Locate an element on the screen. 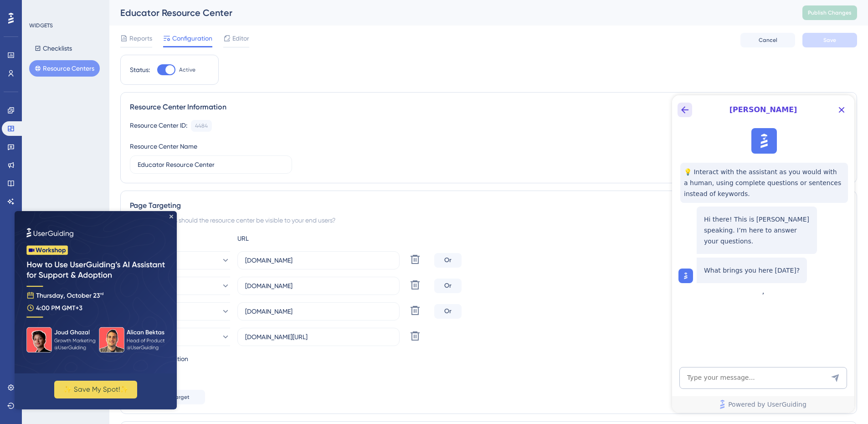 Image resolution: width=868 pixels, height=424 pixels. div: URL is located at coordinates (288, 238).